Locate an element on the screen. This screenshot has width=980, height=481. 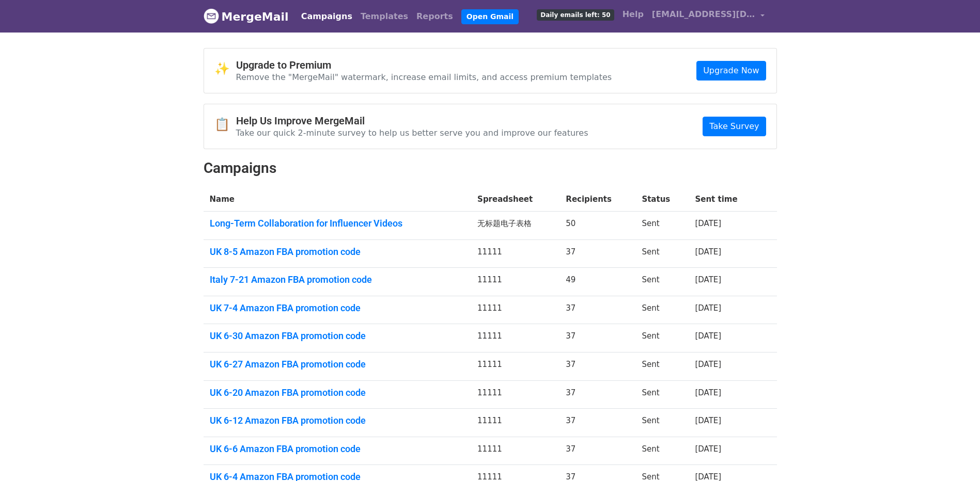
td: 50 is located at coordinates (597, 226).